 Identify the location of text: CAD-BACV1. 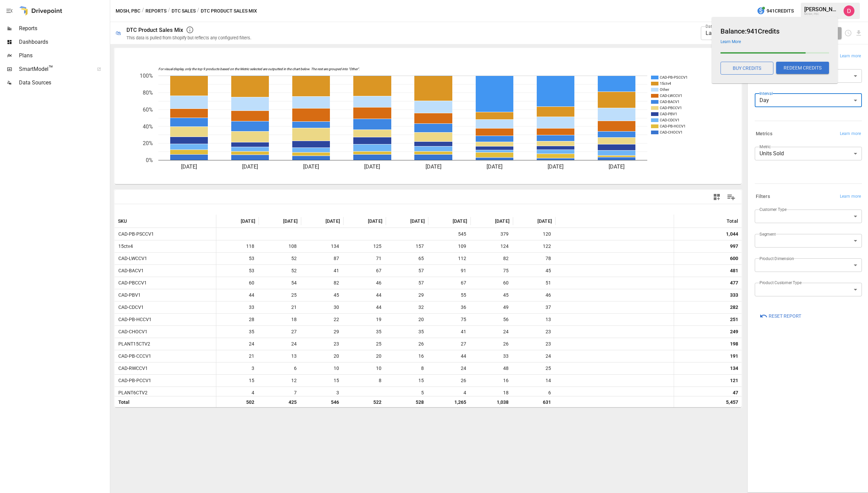
(669, 101).